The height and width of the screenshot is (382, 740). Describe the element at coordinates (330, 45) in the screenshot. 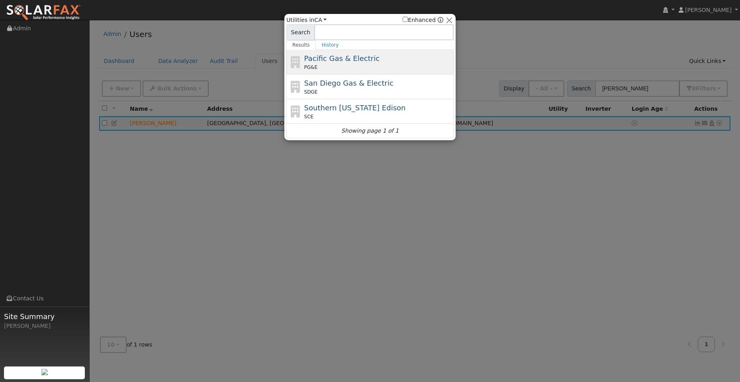

I see `a: History` at that location.